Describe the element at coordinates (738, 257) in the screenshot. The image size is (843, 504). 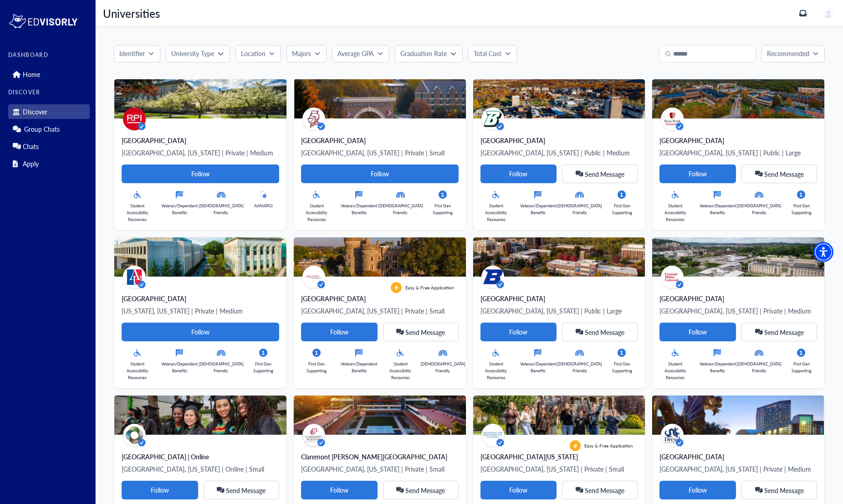
I see `img: campus%20%281%29.jpg` at that location.